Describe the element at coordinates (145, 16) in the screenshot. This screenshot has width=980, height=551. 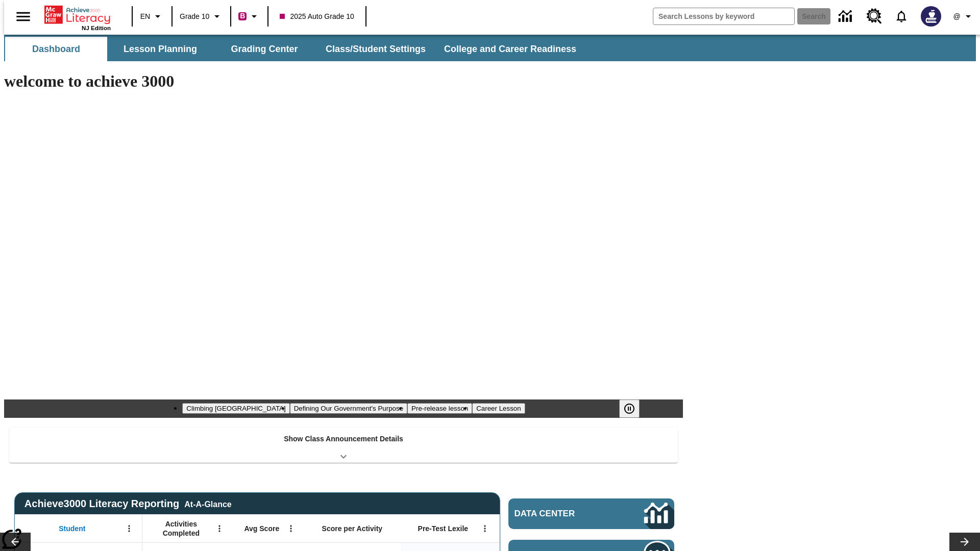
I see `span: EN` at that location.